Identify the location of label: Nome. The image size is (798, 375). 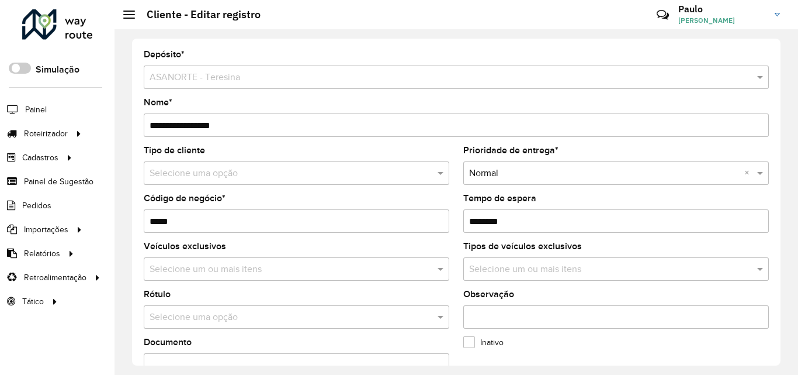
(158, 102).